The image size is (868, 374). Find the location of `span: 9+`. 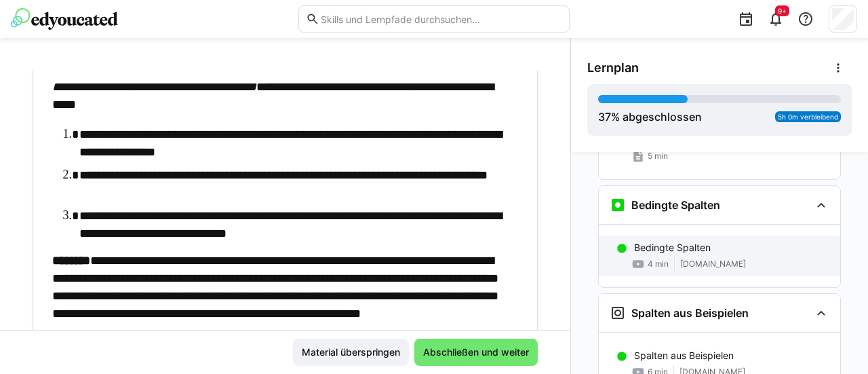

span: 9+ is located at coordinates (782, 11).